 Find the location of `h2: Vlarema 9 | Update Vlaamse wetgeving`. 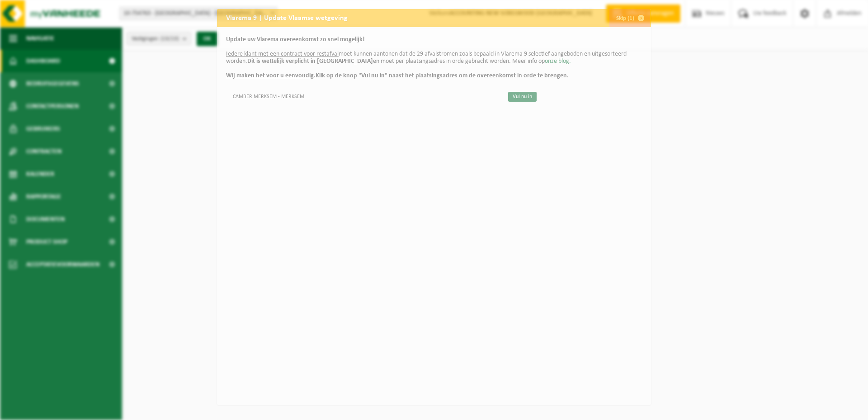

h2: Vlarema 9 | Update Vlaamse wetgeving is located at coordinates (287, 17).